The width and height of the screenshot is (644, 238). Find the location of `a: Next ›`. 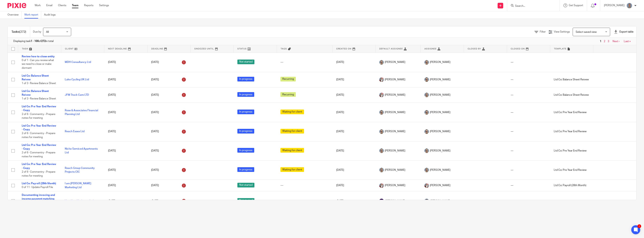

a: Next › is located at coordinates (616, 42).